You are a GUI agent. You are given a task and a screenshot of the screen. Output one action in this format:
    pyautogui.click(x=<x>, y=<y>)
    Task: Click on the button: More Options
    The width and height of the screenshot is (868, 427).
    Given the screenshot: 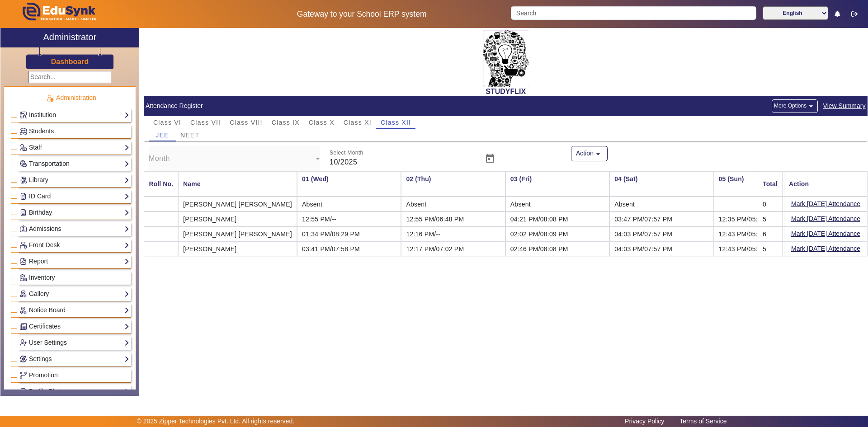 What is the action you would take?
    pyautogui.click(x=795, y=106)
    